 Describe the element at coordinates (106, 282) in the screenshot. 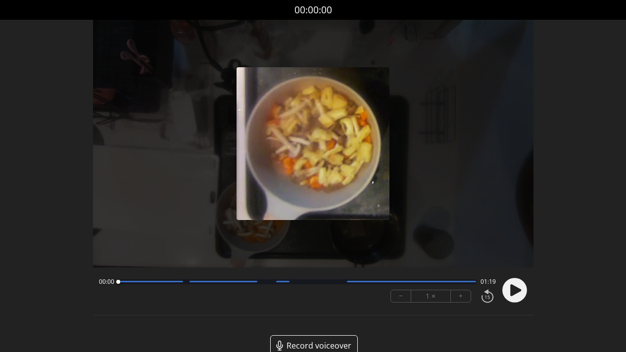

I see `span: 00:00` at that location.